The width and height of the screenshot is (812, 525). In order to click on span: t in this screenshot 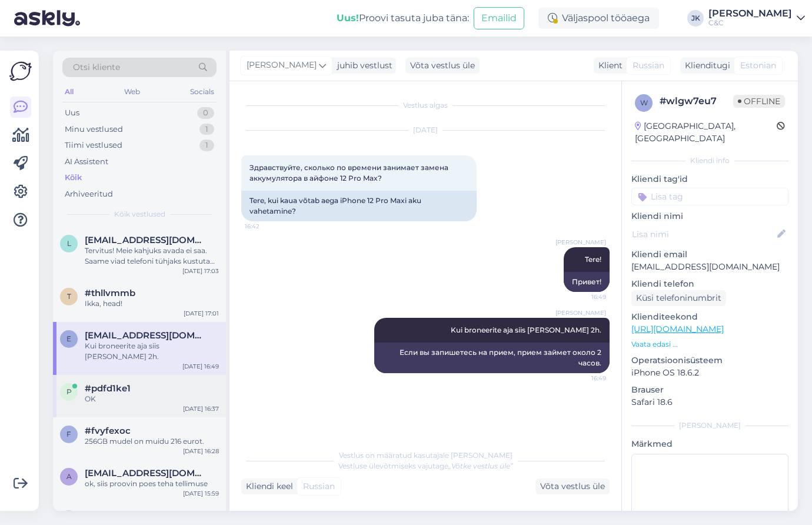, I will do `click(69, 297)`.